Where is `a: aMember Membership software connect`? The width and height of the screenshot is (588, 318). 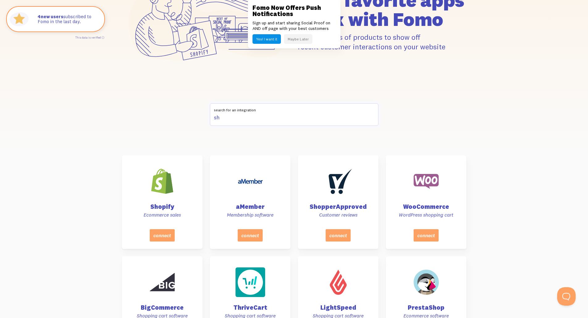
a: aMember Membership software connect is located at coordinates (250, 202).